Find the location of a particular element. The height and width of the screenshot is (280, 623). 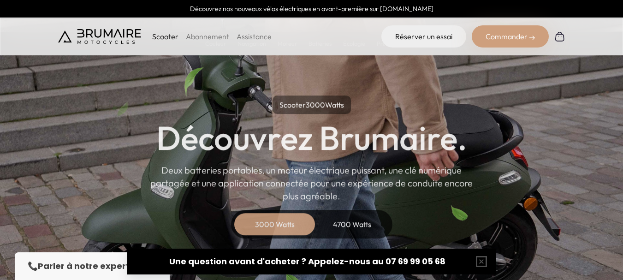

img: right-arrow-2.png is located at coordinates (532, 38).